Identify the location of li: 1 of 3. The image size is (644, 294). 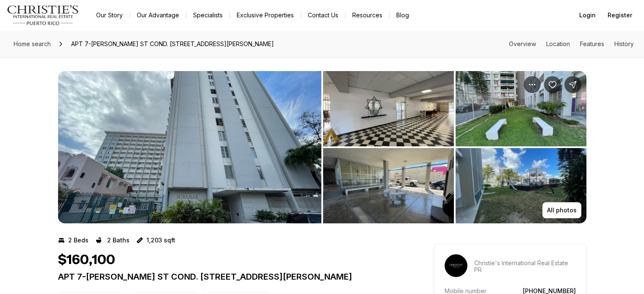
(190, 147).